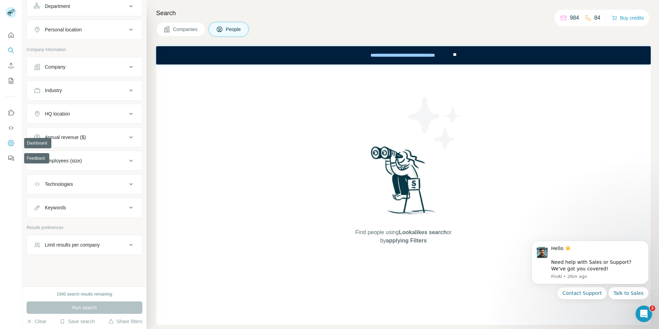 This screenshot has width=659, height=329. I want to click on button: Feedback, so click(11, 158).